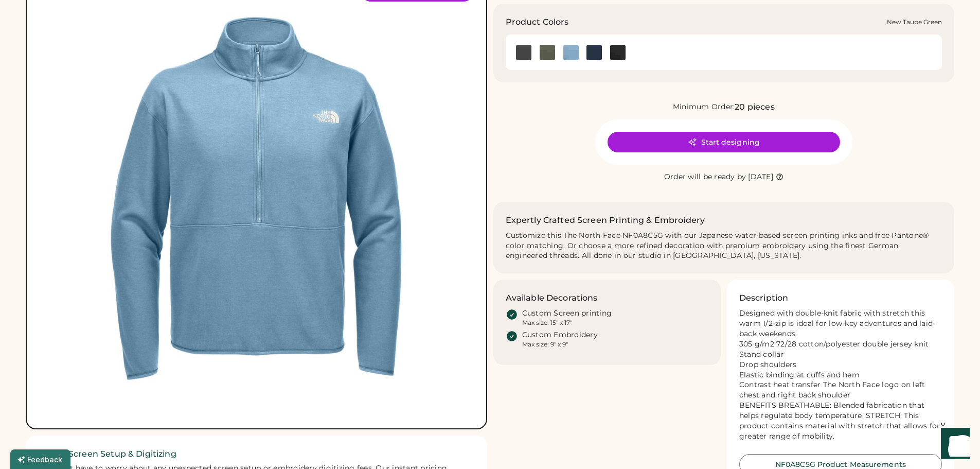 This screenshot has width=980, height=469. What do you see at coordinates (594, 52) in the screenshot?
I see `div: Summit Navy` at bounding box center [594, 52].